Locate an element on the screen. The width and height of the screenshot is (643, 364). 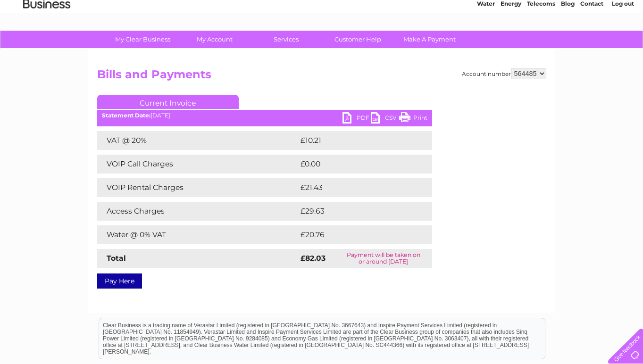
a: Pay Here is located at coordinates (119, 281).